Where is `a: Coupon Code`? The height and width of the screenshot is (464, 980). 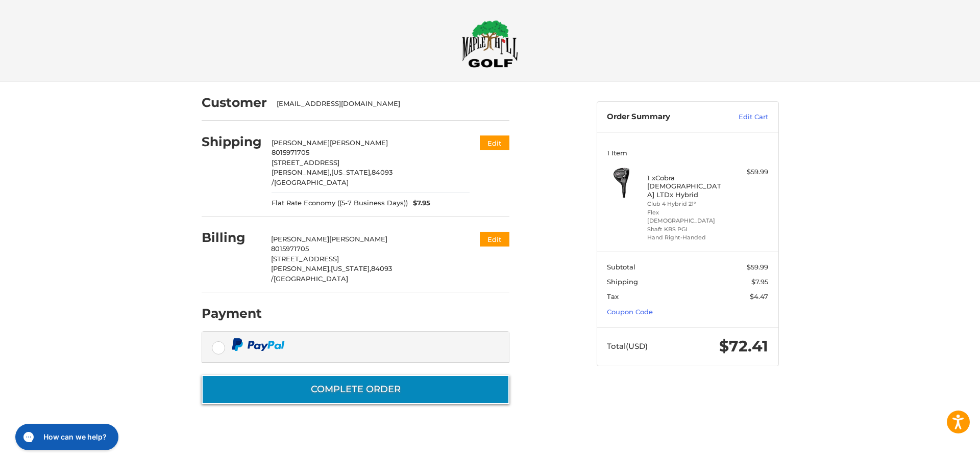 a: Coupon Code is located at coordinates (630, 312).